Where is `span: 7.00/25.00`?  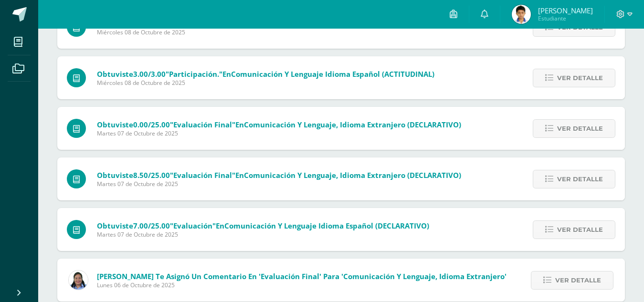
span: 7.00/25.00 is located at coordinates (151, 225).